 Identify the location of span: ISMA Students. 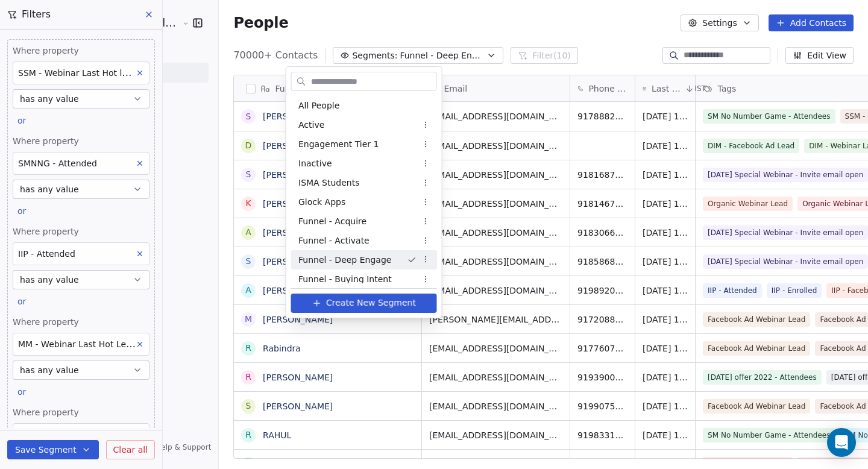
(329, 182).